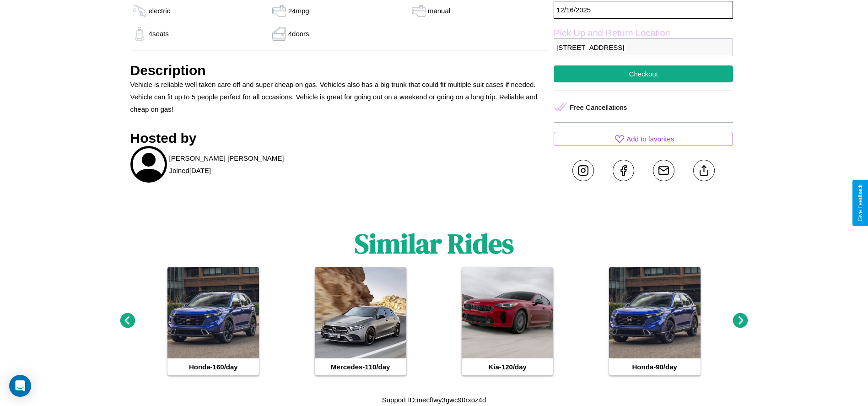 This screenshot has height=406, width=868. What do you see at coordinates (299, 33) in the screenshot?
I see `p: 4 doors` at bounding box center [299, 33].